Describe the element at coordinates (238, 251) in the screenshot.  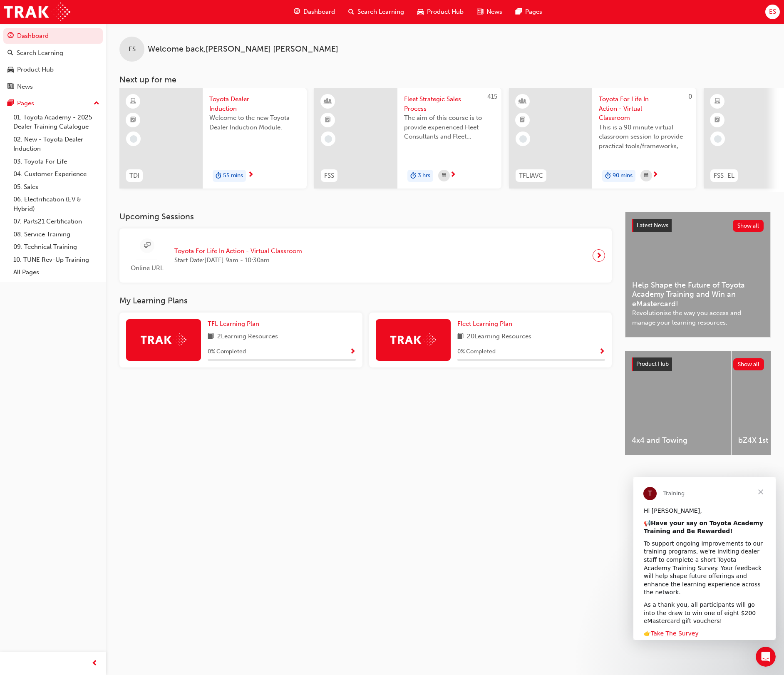
I see `span: Toyota For Life In Action - Virtual Classroom` at that location.